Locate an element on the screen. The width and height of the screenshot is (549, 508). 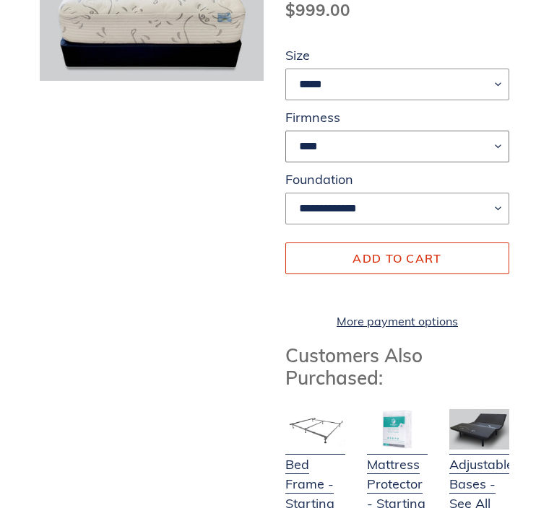
label: Firmness is located at coordinates (397, 118).